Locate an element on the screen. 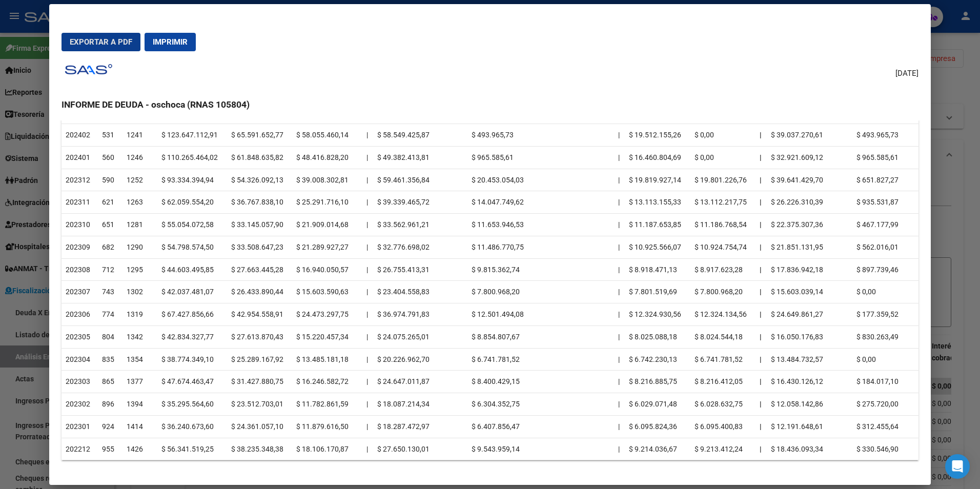 The width and height of the screenshot is (980, 489). td: $ 15.603.590,63 is located at coordinates (327, 292).